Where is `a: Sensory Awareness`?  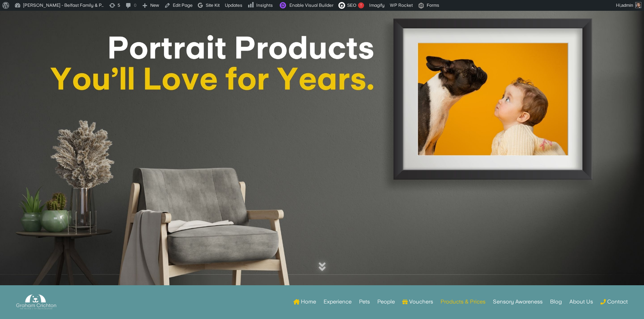
a: Sensory Awareness is located at coordinates (518, 302).